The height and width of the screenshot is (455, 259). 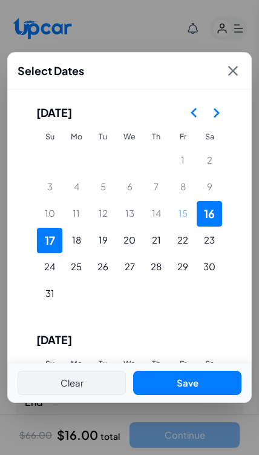 What do you see at coordinates (50, 240) in the screenshot?
I see `button: Sunday, August 17th, 2025, selected` at bounding box center [50, 240].